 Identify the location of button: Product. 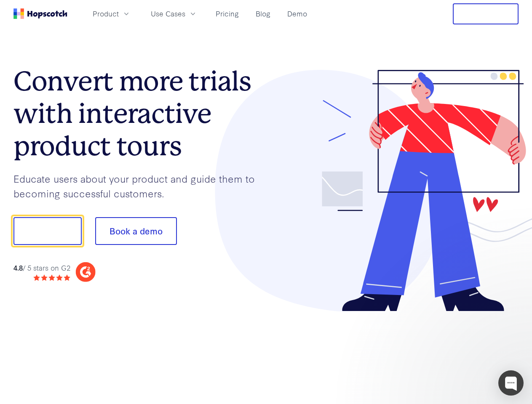
(111, 14).